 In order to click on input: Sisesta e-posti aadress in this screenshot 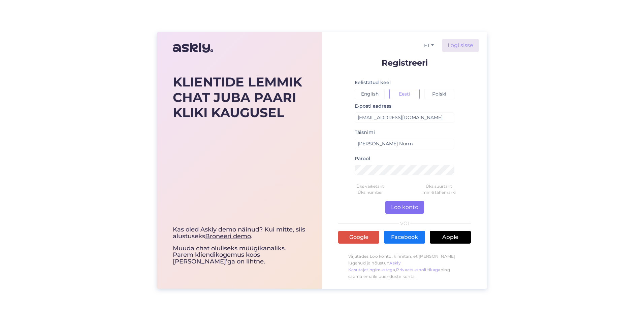, I will do `click(405, 117)`.